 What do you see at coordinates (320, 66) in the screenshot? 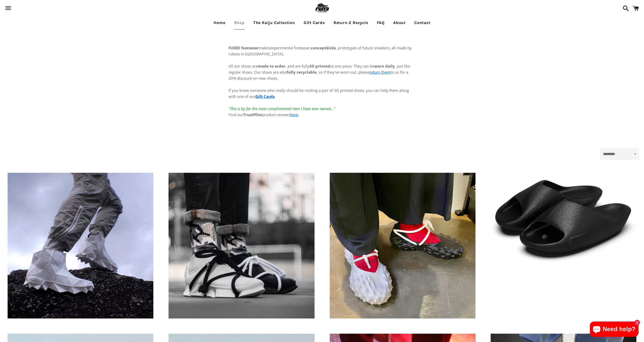
I see `strong: 3D printed` at bounding box center [320, 66].